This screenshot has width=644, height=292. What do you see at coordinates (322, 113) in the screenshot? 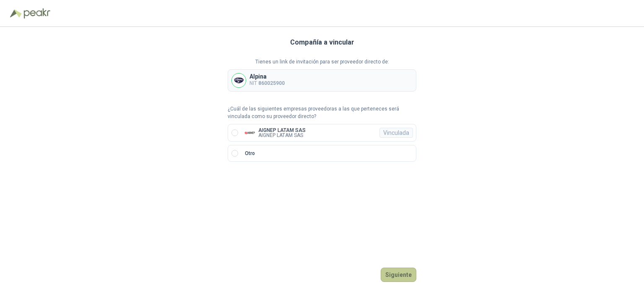
I see `p: ¿Cuál de las siguientes empresas proveedoras a las que perteneces será vinculada como su proveedo...` at bounding box center [322, 113].